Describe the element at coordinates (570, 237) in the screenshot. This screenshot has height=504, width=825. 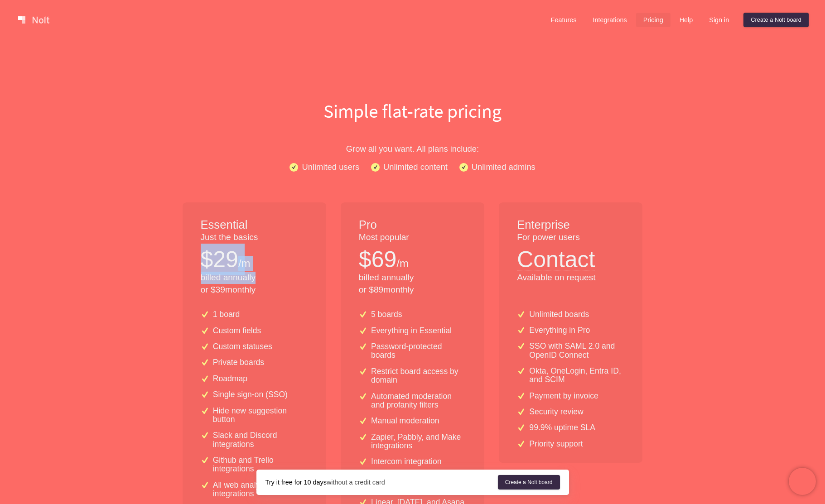
I see `p: For power users` at that location.